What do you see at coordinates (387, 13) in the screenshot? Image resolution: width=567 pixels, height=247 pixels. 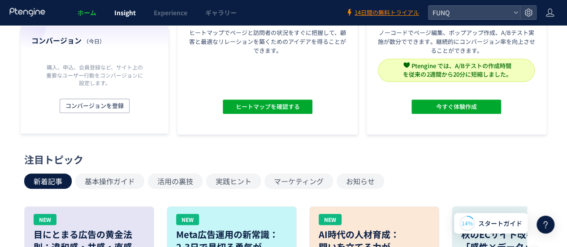 I see `span: 14日間の無料トライアル` at bounding box center [387, 13].